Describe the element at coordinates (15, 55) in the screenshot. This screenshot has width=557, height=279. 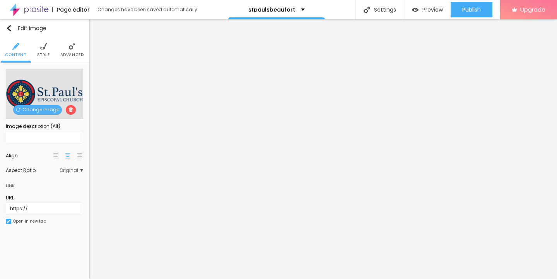
I see `span: Content` at that location.